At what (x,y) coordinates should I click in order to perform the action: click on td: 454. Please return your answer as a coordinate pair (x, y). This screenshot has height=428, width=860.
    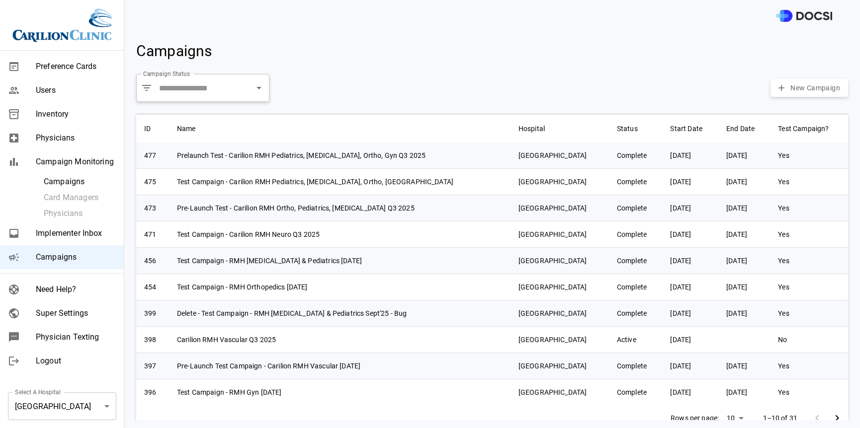
    Looking at the image, I should click on (153, 287).